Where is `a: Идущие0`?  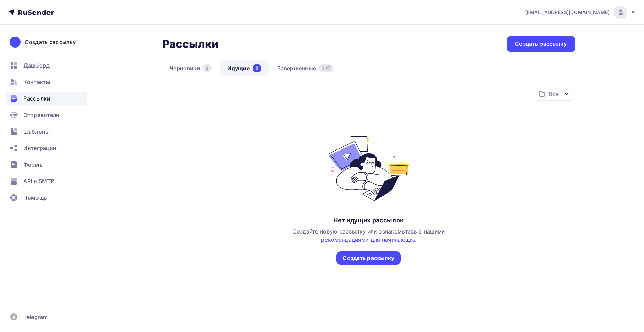 a: Идущие0 is located at coordinates (245, 68).